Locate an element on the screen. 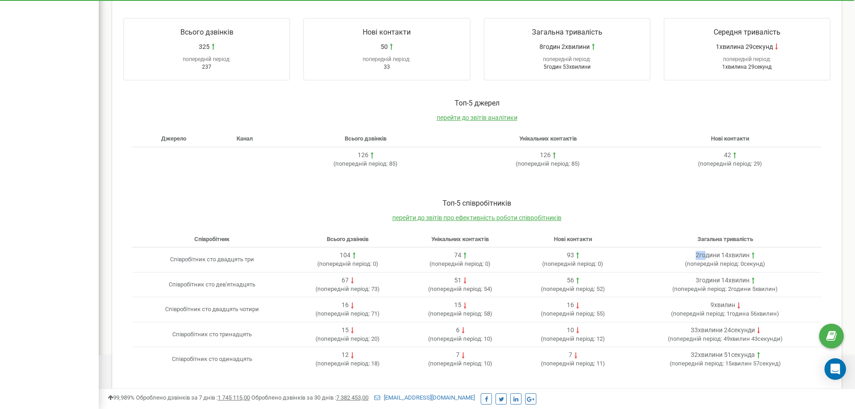 This screenshot has width=855, height=409. span: ( 71 ) is located at coordinates (347, 313).